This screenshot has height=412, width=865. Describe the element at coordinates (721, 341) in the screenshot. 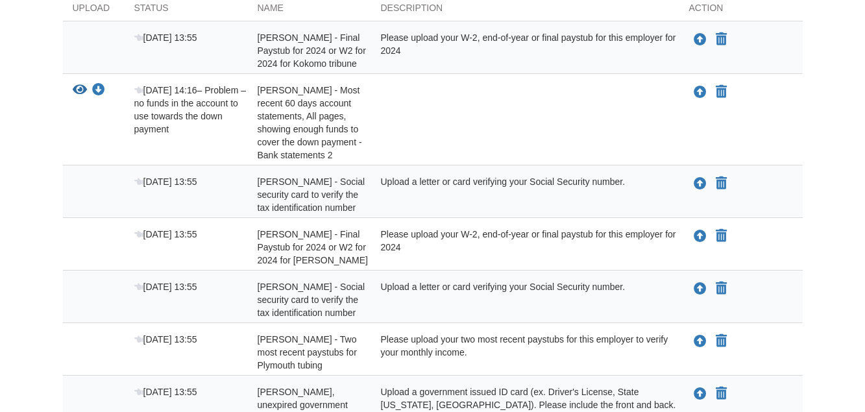

I see `button: Declare Jesse Maze - Two most recent paystubs for Plymouth tubing not applicable` at that location.